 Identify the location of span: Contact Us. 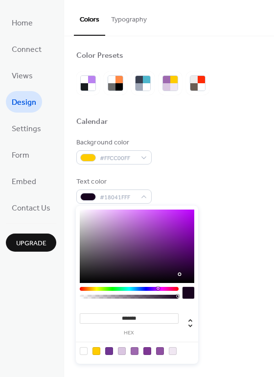
(31, 209).